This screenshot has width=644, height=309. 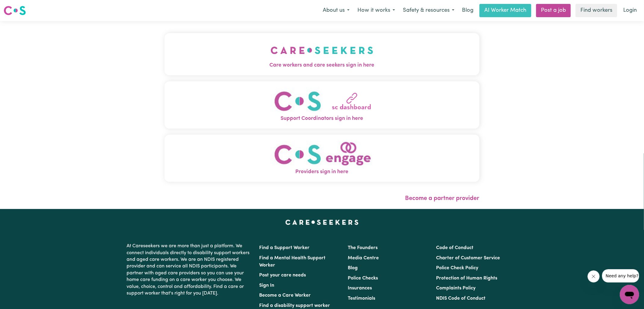 What do you see at coordinates (267, 286) in the screenshot?
I see `a: Sign In` at bounding box center [267, 286].